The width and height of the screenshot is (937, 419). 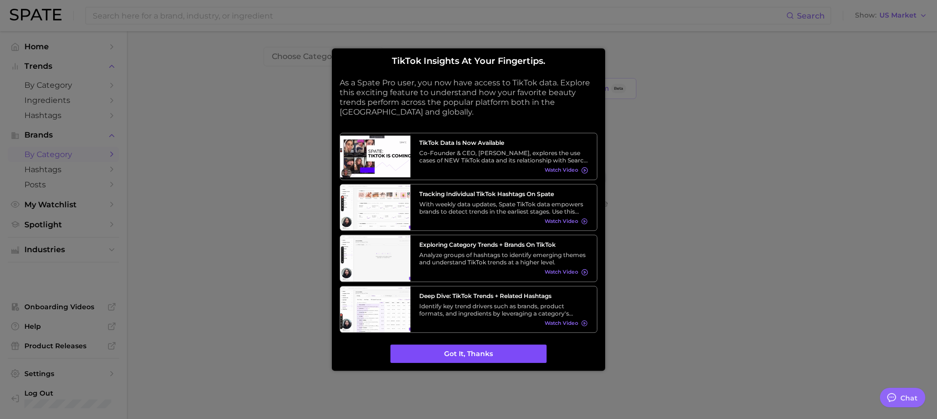 What do you see at coordinates (468, 354) in the screenshot?
I see `button: Got it, thanks` at bounding box center [468, 354].